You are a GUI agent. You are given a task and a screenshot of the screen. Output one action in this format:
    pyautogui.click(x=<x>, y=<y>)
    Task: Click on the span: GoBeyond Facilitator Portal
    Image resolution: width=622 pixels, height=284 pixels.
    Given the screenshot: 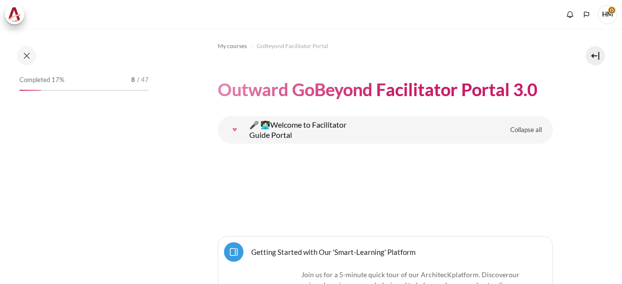 What is the action you would take?
    pyautogui.click(x=292, y=46)
    